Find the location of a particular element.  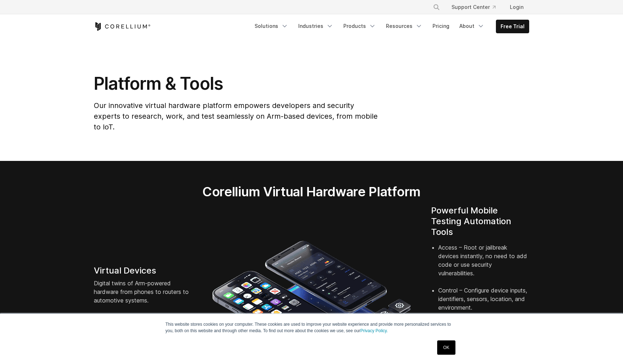

a: Corellium Home is located at coordinates (122, 26).